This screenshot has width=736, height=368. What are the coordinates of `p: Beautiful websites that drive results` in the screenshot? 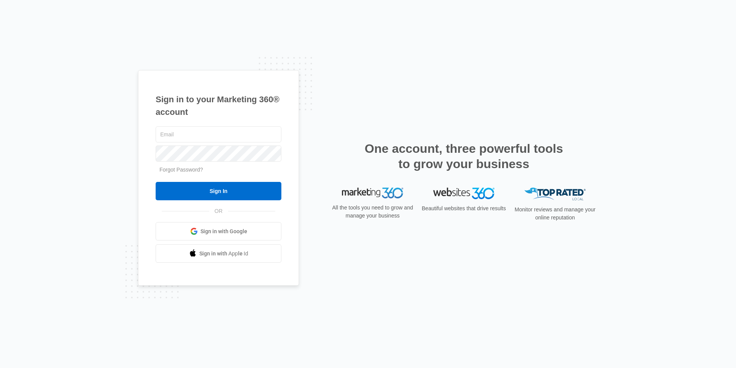 It's located at (464, 209).